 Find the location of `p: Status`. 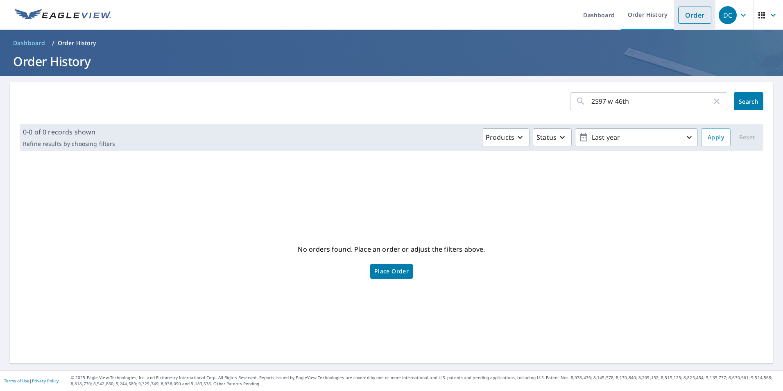

p: Status is located at coordinates (546, 137).